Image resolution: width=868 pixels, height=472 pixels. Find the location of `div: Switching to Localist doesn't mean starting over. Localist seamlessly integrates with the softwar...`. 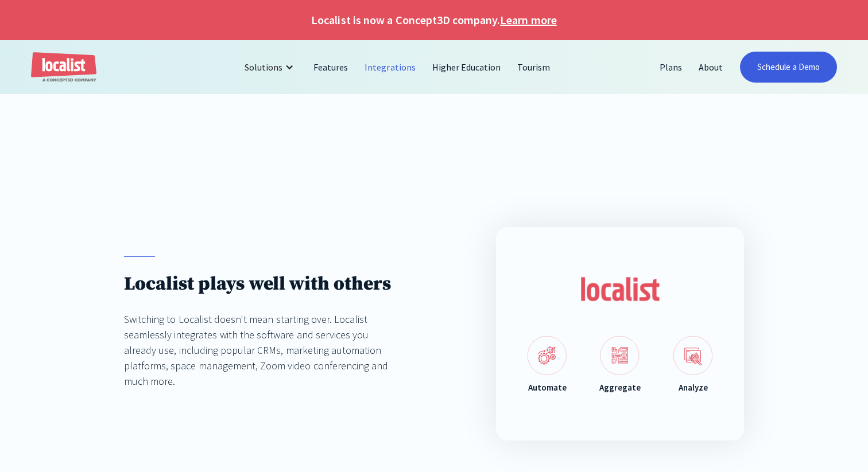

div: Switching to Localist doesn't mean starting over. Localist seamlessly integrates with the softwar... is located at coordinates (263, 350).